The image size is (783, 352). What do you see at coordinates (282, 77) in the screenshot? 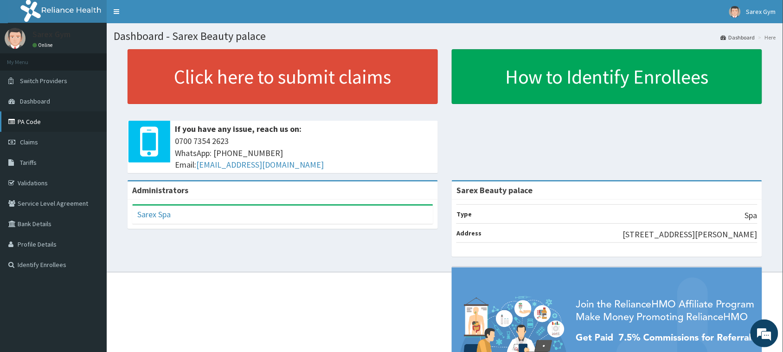
I see `a: Click here to submit claims` at bounding box center [282, 77].